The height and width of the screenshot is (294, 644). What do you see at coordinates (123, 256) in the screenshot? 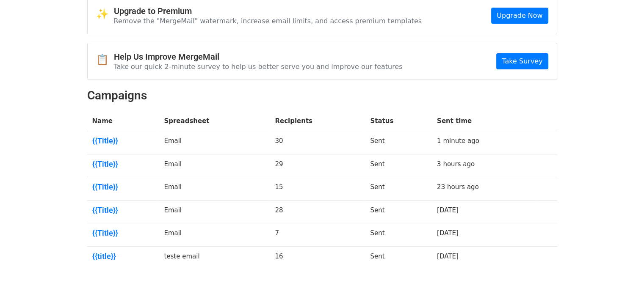
I see `a: {{title}}` at bounding box center [123, 256].